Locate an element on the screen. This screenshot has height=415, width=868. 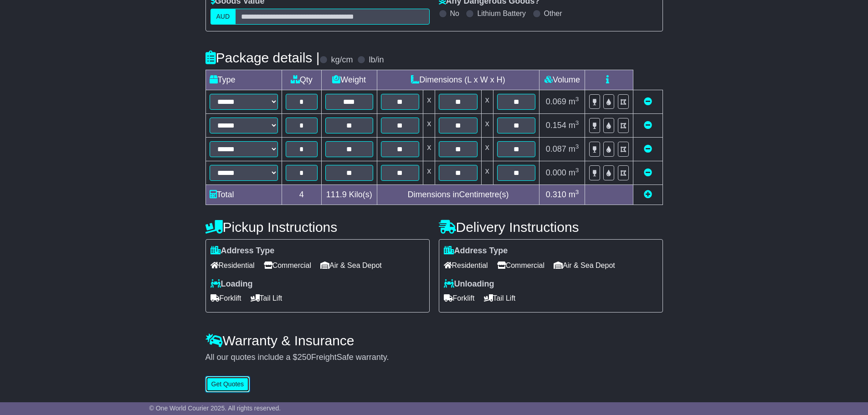
span: 0.000 is located at coordinates (556, 172).